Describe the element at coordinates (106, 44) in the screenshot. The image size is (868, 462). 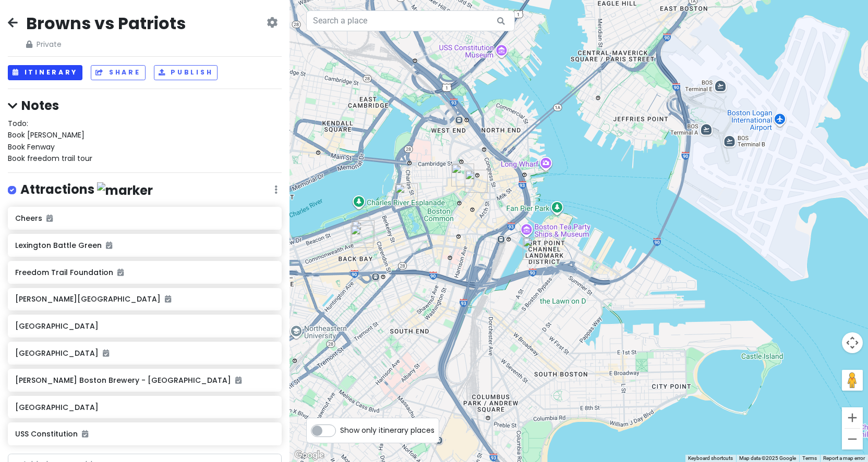
I see `span: Private` at that location.